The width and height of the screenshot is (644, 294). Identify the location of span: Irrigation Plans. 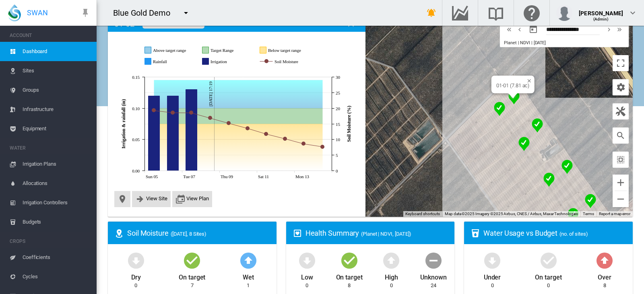
(56, 164).